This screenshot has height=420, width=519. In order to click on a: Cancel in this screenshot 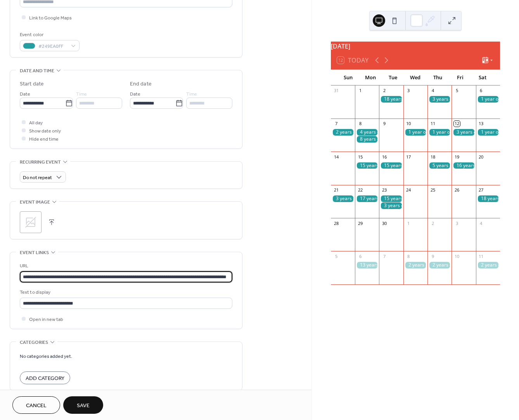, I will do `click(36, 404)`.